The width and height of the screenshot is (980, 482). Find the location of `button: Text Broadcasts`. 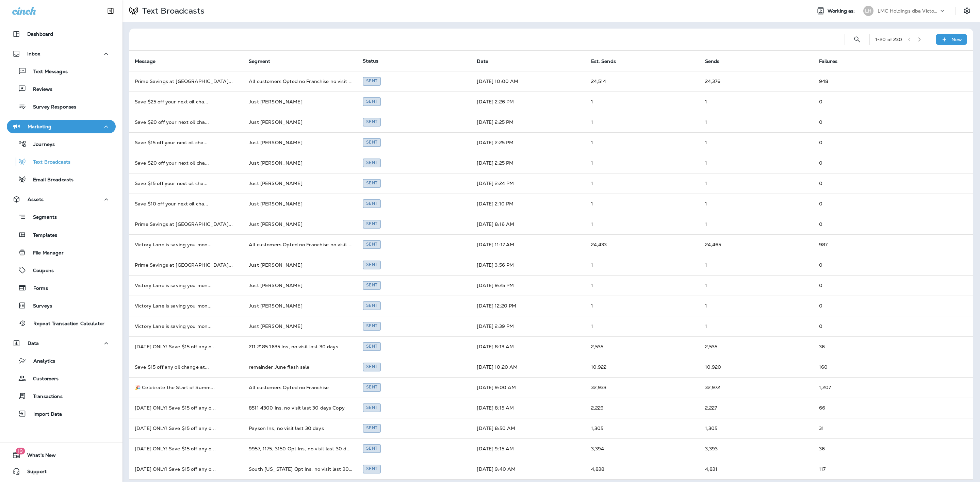

button: Text Broadcasts is located at coordinates (62, 161).